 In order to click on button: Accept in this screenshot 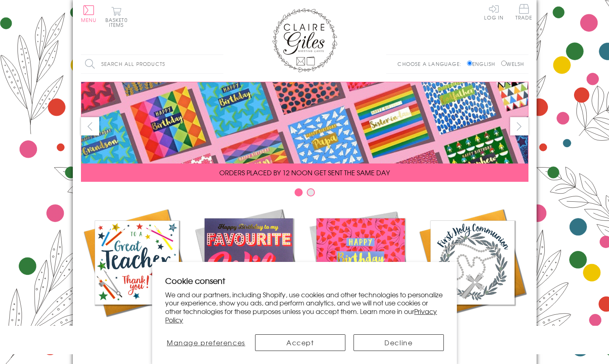, I will do `click(300, 343)`.